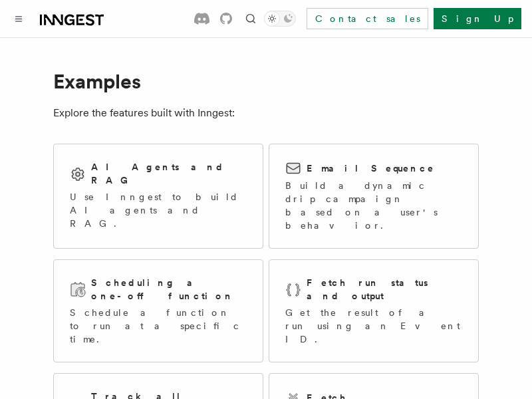 The height and width of the screenshot is (399, 532). Describe the element at coordinates (158, 311) in the screenshot. I see `a: Scheduling a one-off functionSchedule a function to run at a specific time.` at that location.